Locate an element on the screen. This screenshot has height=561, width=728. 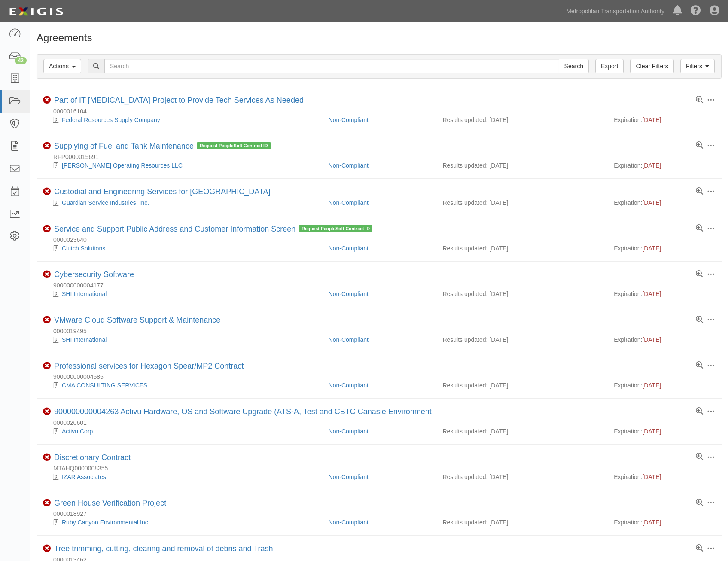
div: 0000016104 is located at coordinates (382, 111).